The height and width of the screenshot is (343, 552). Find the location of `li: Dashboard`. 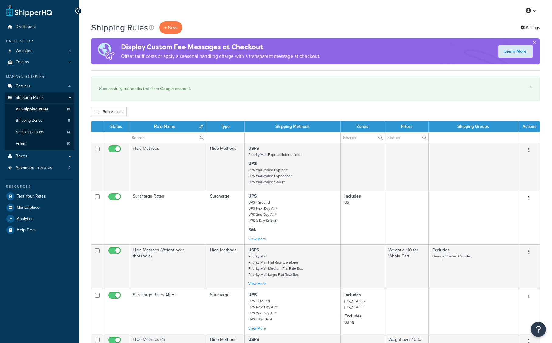

li: Dashboard is located at coordinates (40, 27).